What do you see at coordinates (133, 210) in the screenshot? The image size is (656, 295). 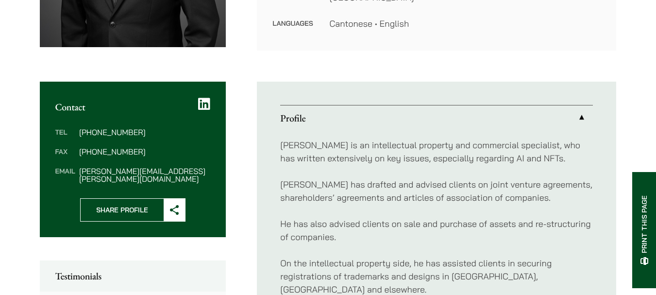 I see `button: Share Profile` at bounding box center [133, 210].